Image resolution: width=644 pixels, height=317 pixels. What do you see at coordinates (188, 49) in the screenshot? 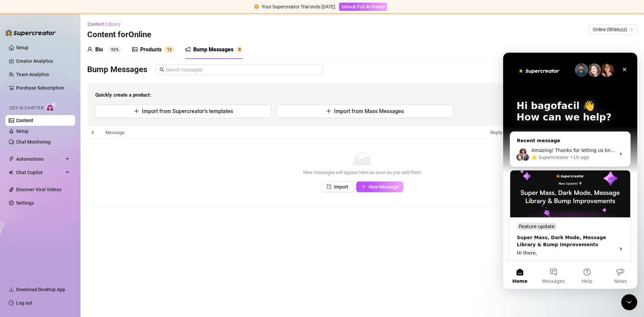
I see `span: notification` at bounding box center [188, 49].